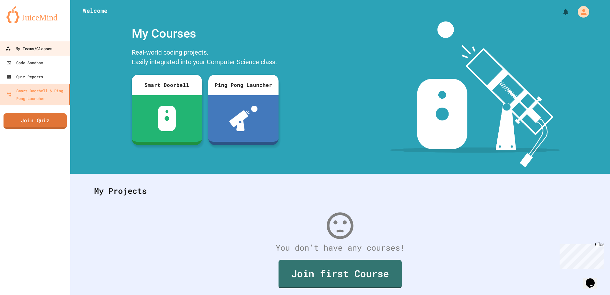 The image size is (610, 295). I want to click on div: You don't have any courses!, so click(340, 247).